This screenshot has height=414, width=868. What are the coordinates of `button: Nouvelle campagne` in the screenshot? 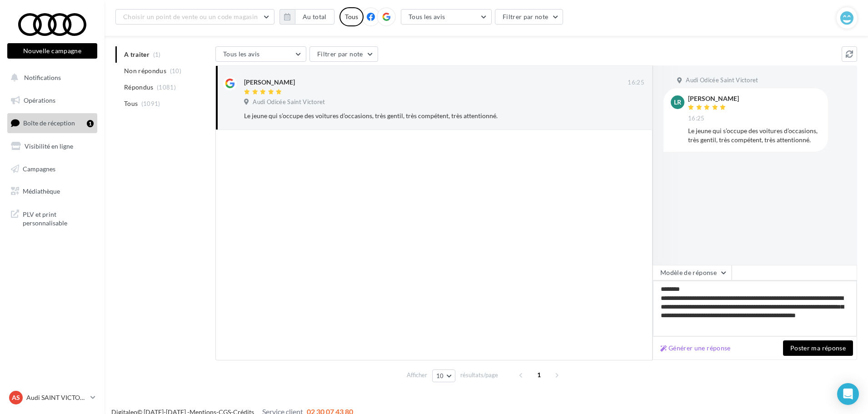 It's located at (52, 51).